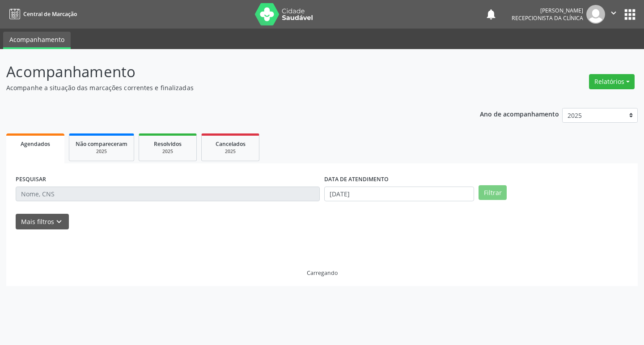 The width and height of the screenshot is (644, 345). I want to click on button: apps, so click(630, 14).